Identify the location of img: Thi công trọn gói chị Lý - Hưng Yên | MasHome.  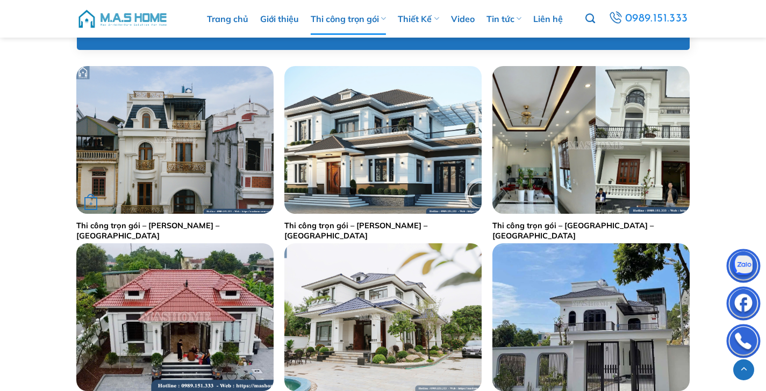
(383, 317).